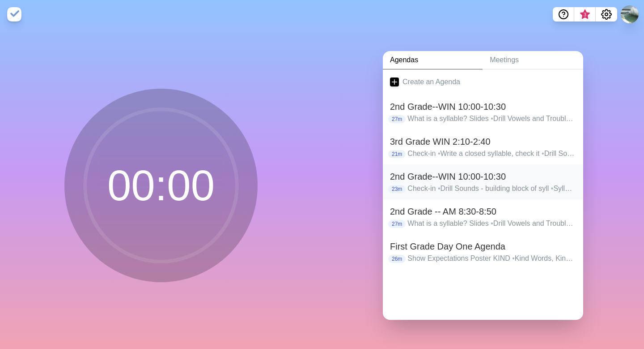 The width and height of the screenshot is (644, 349). Describe the element at coordinates (397, 259) in the screenshot. I see `p: 26m` at that location.